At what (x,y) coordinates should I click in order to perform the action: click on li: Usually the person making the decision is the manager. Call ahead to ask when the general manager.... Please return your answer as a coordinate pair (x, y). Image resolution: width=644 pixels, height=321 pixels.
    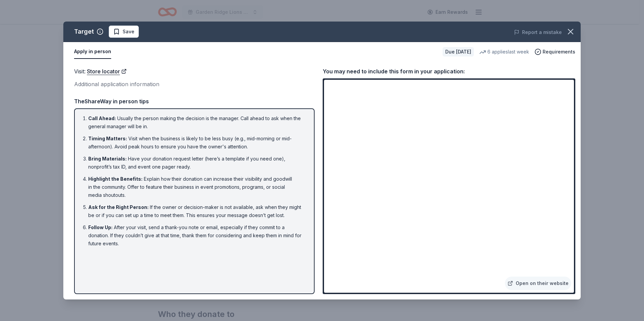
    Looking at the image, I should click on (197, 122).